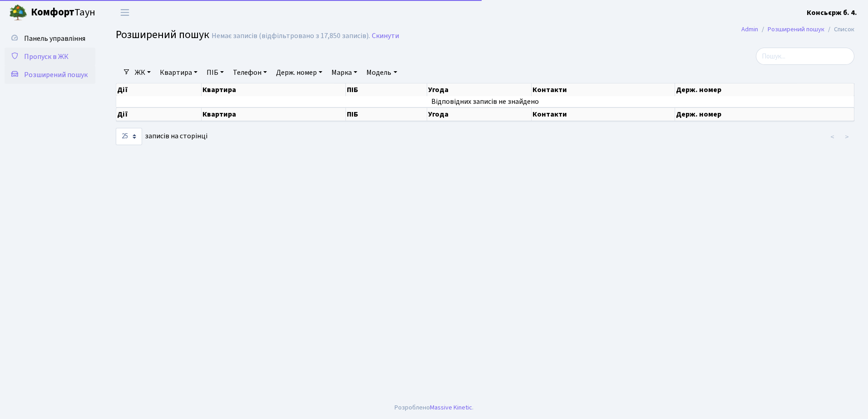 The width and height of the screenshot is (868, 419). Describe the element at coordinates (798, 29) in the screenshot. I see `nav: breadcrumb` at that location.